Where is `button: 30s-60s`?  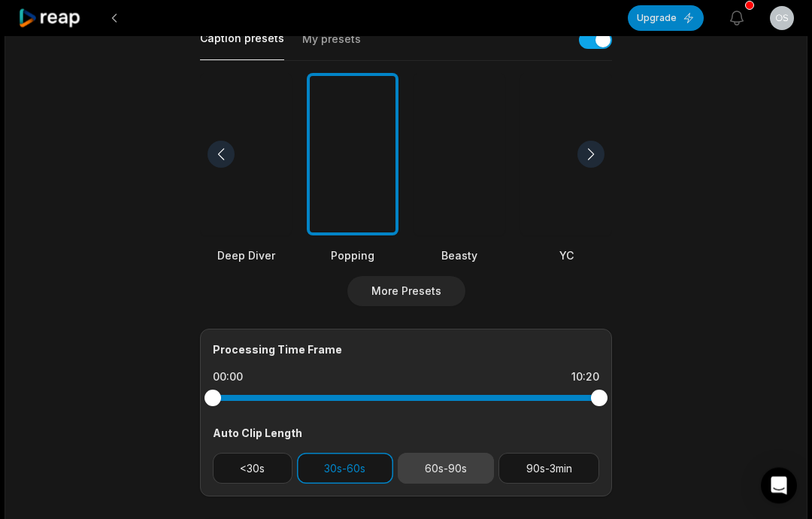
button: 30s-60s is located at coordinates (345, 469).